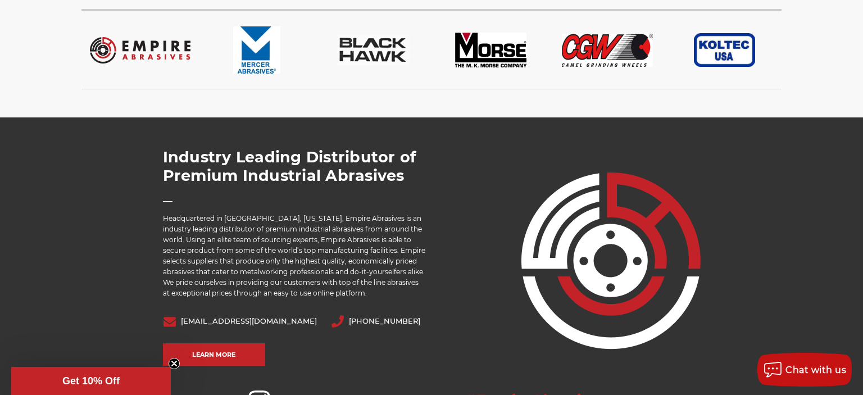 The height and width of the screenshot is (395, 863). What do you see at coordinates (174, 364) in the screenshot?
I see `button: Close teaser` at bounding box center [174, 364].